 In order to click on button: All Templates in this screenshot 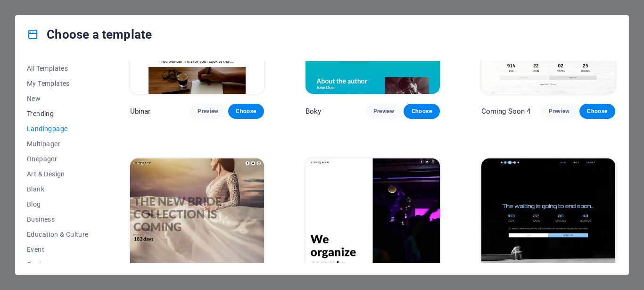, I will do `click(58, 69)`.